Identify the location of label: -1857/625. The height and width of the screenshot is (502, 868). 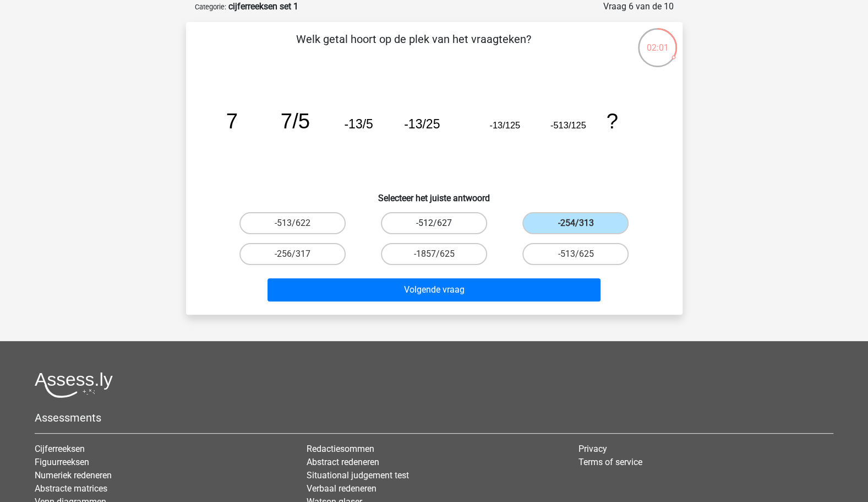
(434, 254).